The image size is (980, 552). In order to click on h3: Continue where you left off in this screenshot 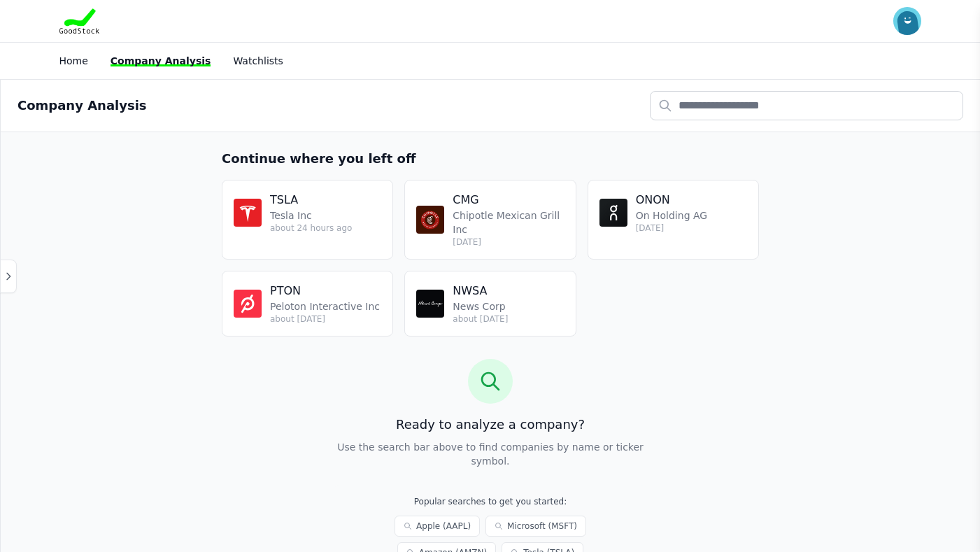, I will do `click(490, 159)`.